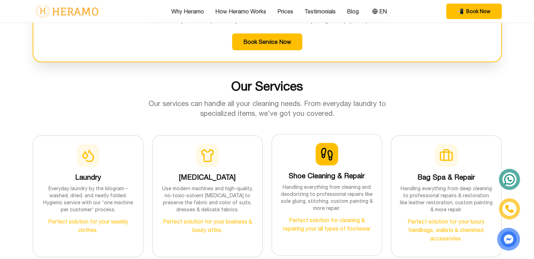 The height and width of the screenshot is (259, 534). I want to click on h3: Shoe Cleaning & Repair, so click(327, 176).